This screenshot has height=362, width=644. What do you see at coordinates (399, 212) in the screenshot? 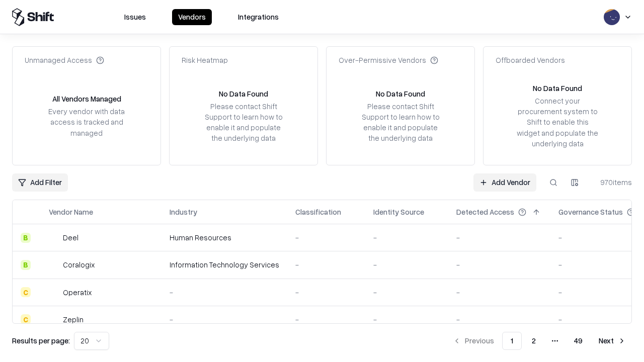
I see `div: Identity Source` at bounding box center [399, 212].